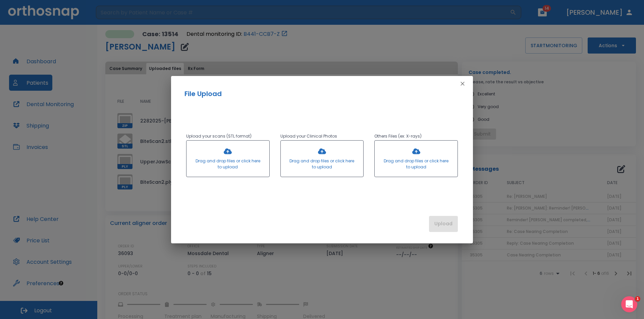 This screenshot has height=319, width=644. I want to click on span: 1, so click(637, 299).